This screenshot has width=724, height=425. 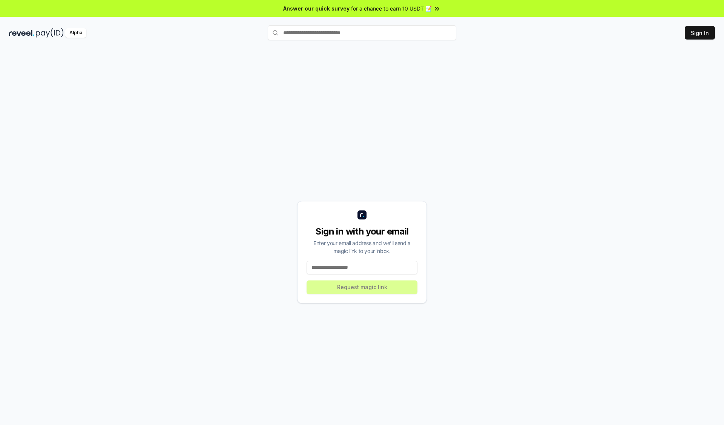 I want to click on img: pay_id, so click(x=50, y=33).